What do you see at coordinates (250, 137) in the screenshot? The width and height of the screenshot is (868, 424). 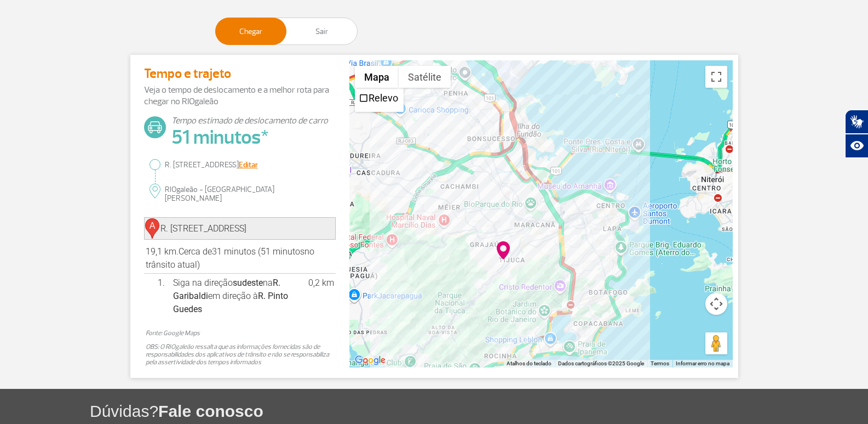 I see `p: 51 minutos*` at bounding box center [250, 137].